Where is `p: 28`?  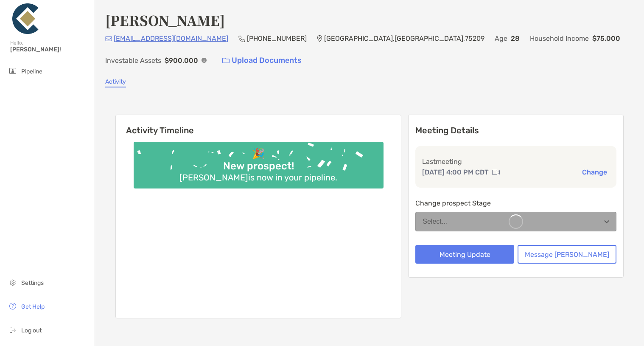 p: 28 is located at coordinates (515, 38).